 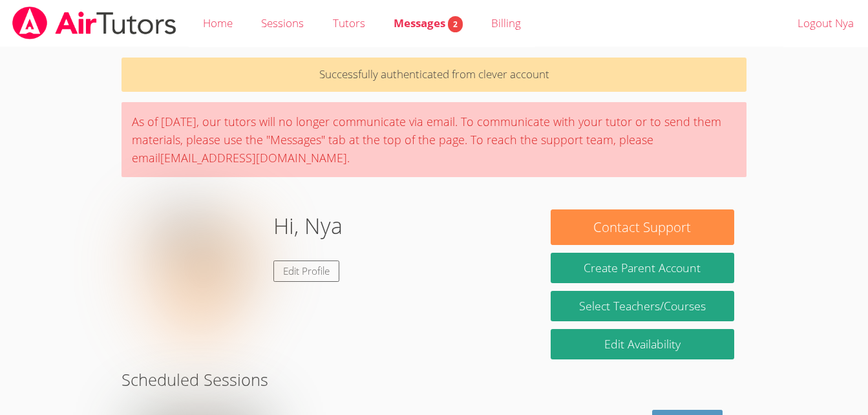 I want to click on span: Messages, so click(x=427, y=23).